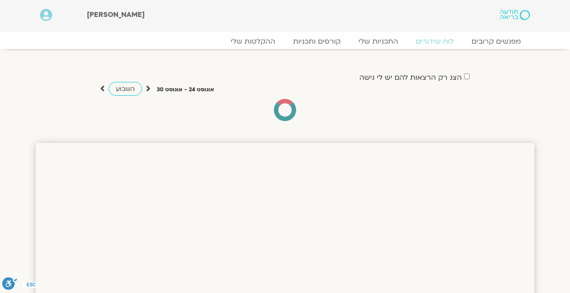 The image size is (570, 293). What do you see at coordinates (285, 41) in the screenshot?
I see `nav: Menu` at bounding box center [285, 41].